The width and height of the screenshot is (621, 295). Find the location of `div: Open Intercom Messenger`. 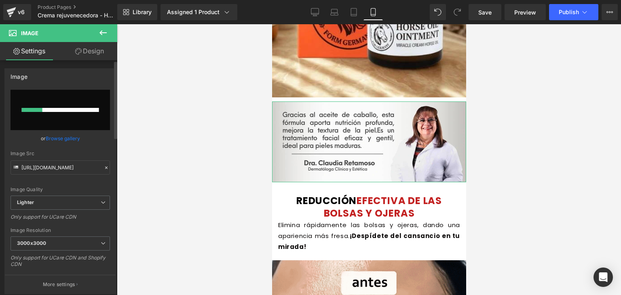

div: Open Intercom Messenger is located at coordinates (603, 277).